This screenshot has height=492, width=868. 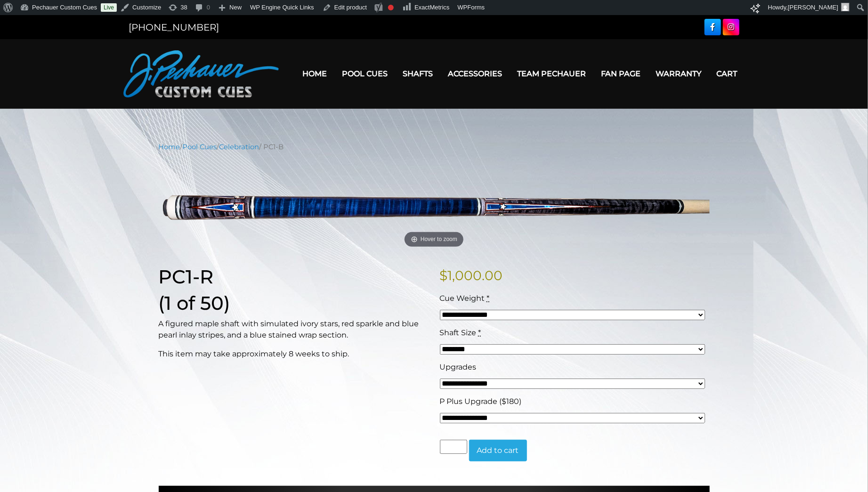 What do you see at coordinates (458, 333) in the screenshot?
I see `span: Shaft Size` at bounding box center [458, 333].